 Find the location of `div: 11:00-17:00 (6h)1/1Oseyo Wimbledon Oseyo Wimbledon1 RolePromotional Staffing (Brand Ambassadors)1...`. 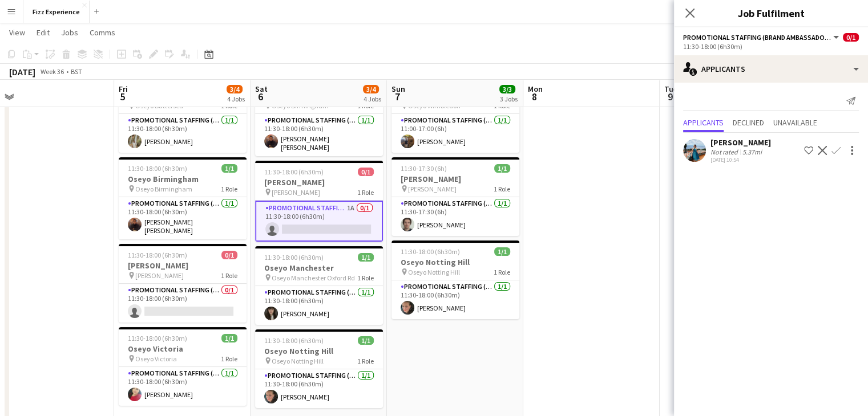

div: 11:00-17:00 (6h)1/1Oseyo Wimbledon Oseyo Wimbledon1 RolePromotional Staffing (Brand Ambassadors)1... is located at coordinates (455, 114).